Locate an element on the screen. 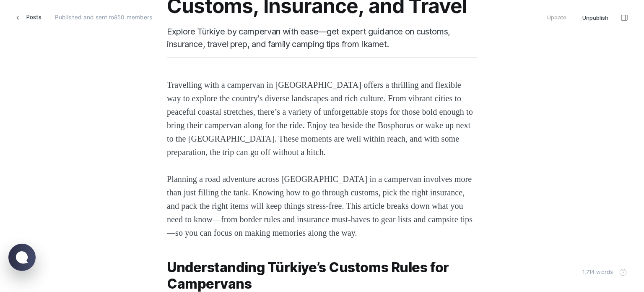 The width and height of the screenshot is (644, 292). div: 1,714 words is located at coordinates (595, 272).